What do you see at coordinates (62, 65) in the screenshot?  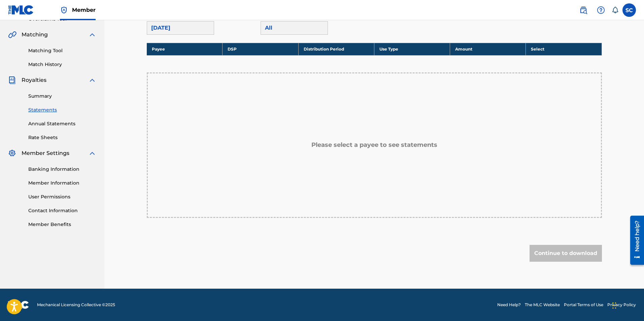 I see `a: Match History` at bounding box center [62, 65].